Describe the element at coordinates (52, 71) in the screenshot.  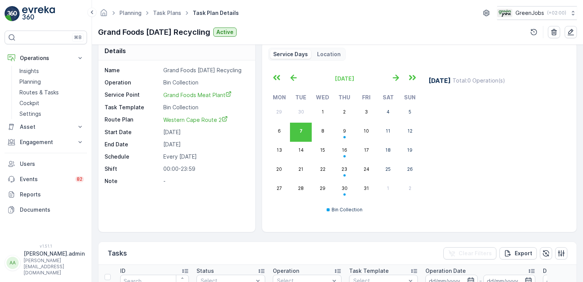
I see `a: Insights` at that location.